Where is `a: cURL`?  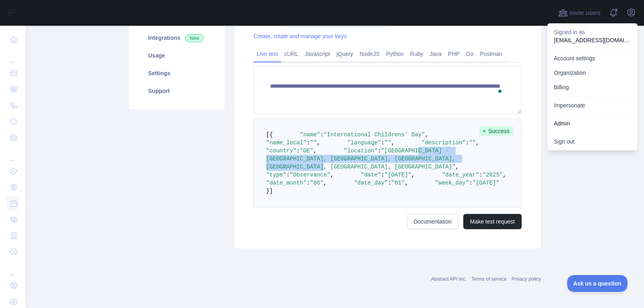
a: cURL is located at coordinates (291, 54).